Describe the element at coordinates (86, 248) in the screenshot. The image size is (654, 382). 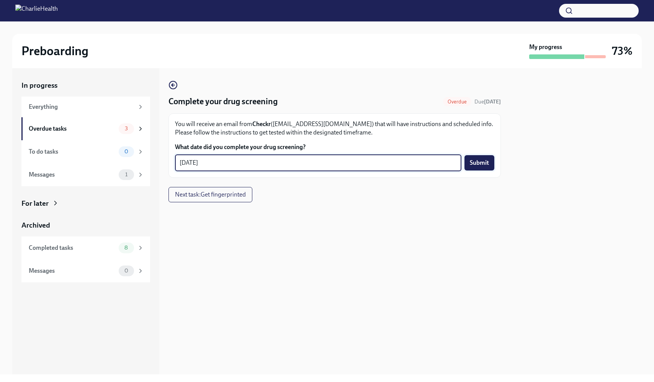
I see `a: Completed tasks8` at that location.